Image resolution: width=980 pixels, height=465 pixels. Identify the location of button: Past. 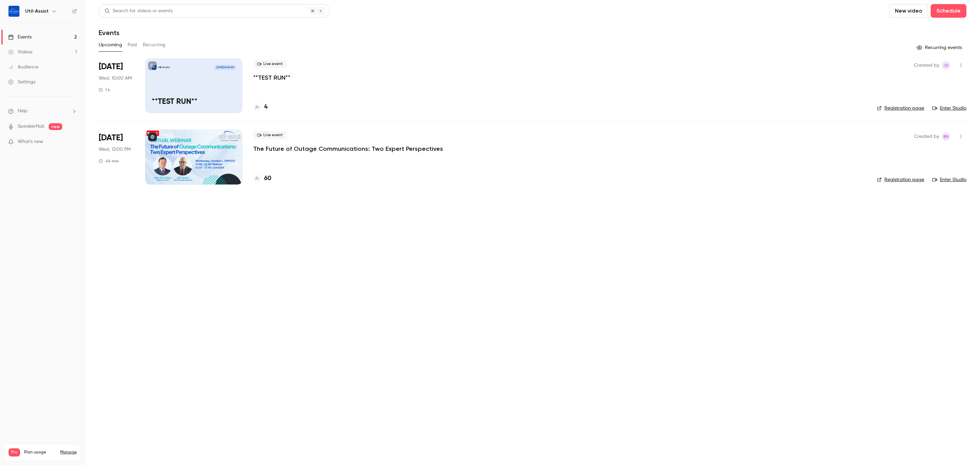
(132, 45).